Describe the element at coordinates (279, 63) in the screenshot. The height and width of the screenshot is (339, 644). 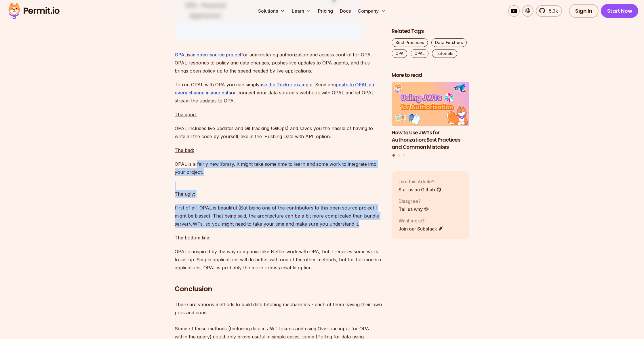
I see `p: is for administering authorization and access control for OPA. OPAL responds to policy and data c...` at that location.